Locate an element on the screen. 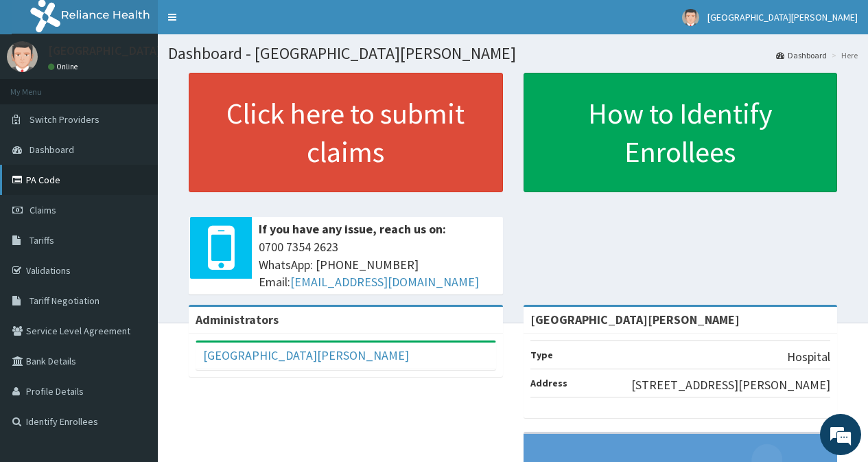 The image size is (868, 462). a: How to Identify Enrollees is located at coordinates (681, 132).